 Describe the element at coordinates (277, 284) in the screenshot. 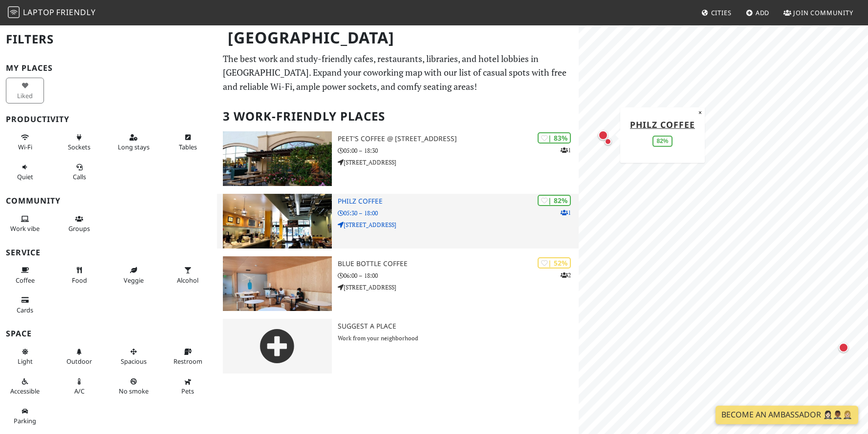

I see `img: Blue Bottle Coffee` at that location.